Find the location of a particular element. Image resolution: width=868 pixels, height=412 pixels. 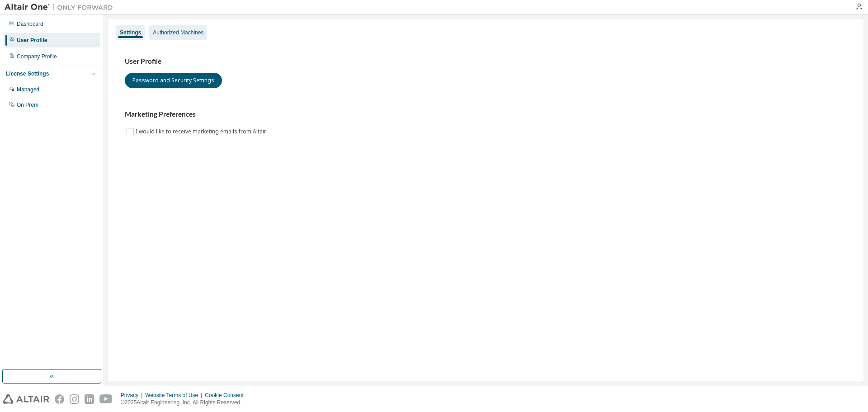

div: Authorized Machines is located at coordinates (178, 32).